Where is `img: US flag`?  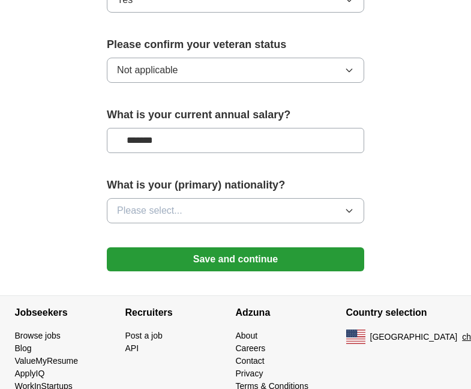 img: US flag is located at coordinates (356, 336).